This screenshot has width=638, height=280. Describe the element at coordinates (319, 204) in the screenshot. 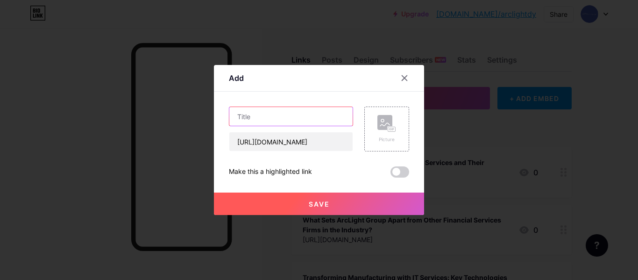

I see `button: Save` at that location.